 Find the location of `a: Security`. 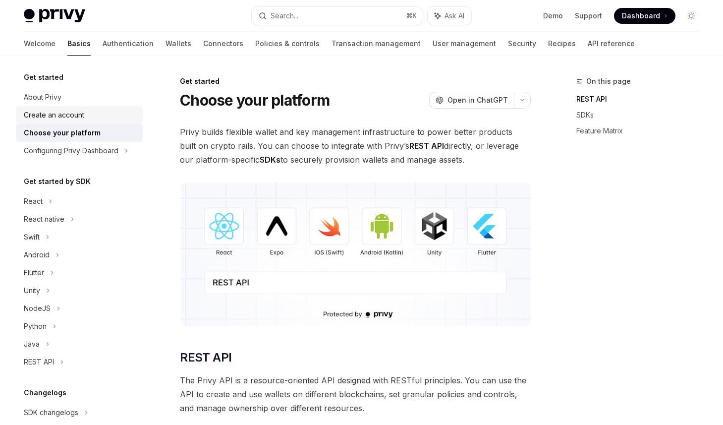

a: Security is located at coordinates (522, 44).